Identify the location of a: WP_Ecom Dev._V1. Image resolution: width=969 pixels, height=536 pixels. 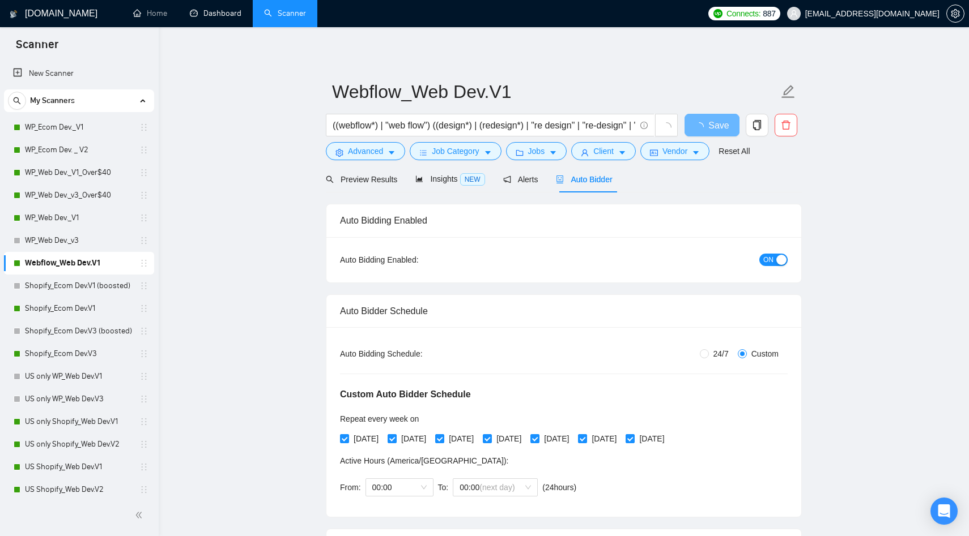
(79, 127).